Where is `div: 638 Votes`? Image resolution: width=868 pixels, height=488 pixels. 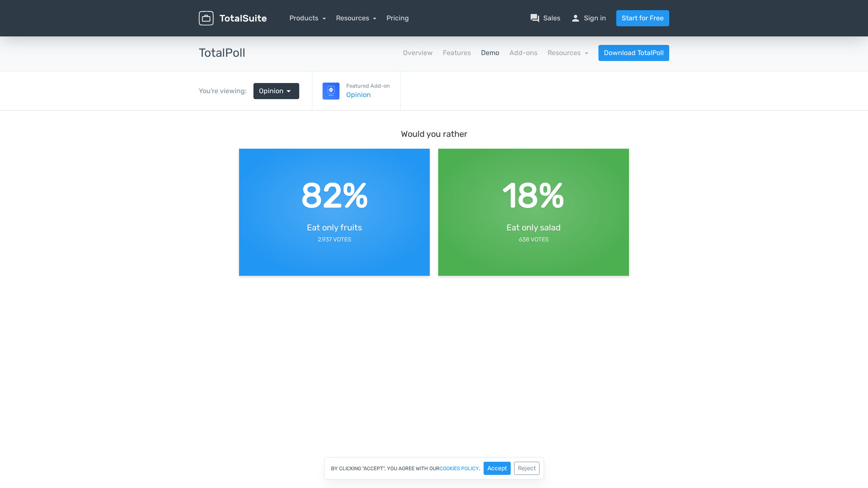 div: 638 Votes is located at coordinates (534, 129).